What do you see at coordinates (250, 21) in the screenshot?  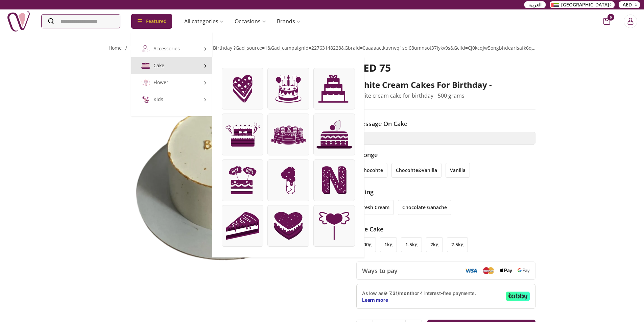 I see `a: Occasions` at bounding box center [250, 21].